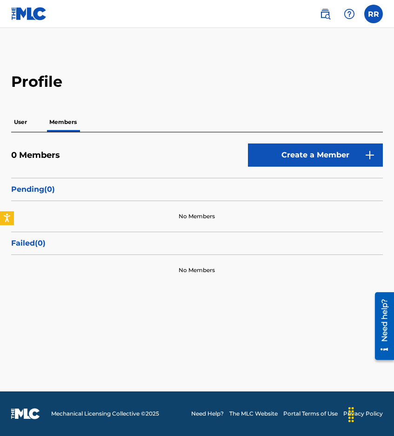 This screenshot has width=394, height=436. I want to click on div: User Menu, so click(373, 14).